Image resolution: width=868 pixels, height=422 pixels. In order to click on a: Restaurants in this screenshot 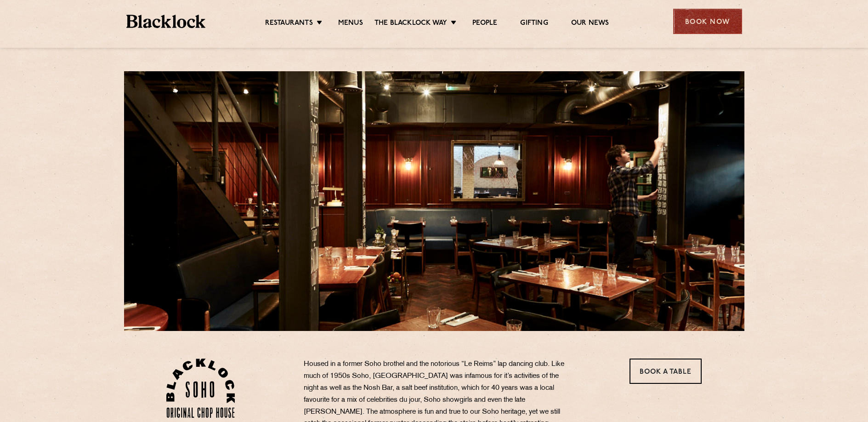, I will do `click(289, 24)`.